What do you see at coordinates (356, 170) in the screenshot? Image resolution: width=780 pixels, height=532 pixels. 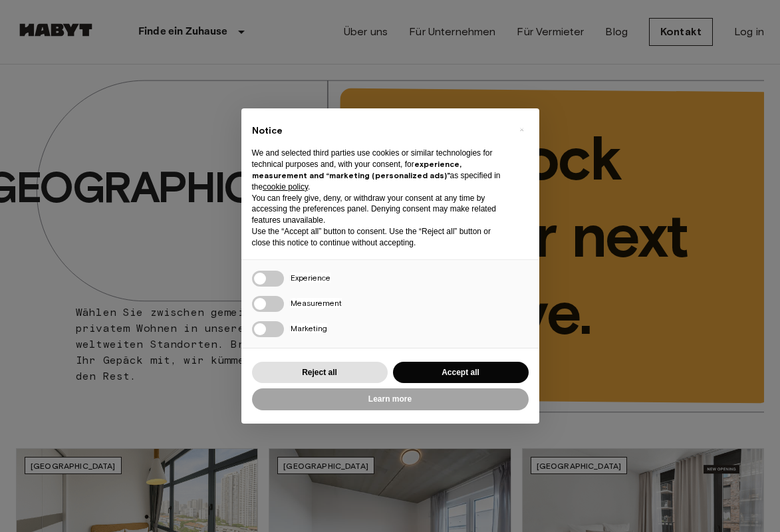 I see `strong: experience, measurement and “marketing (personalized ads)”` at bounding box center [356, 170].